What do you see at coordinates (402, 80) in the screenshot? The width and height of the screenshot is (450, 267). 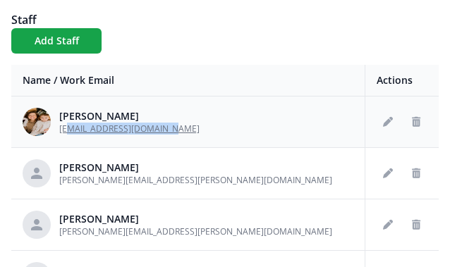 I see `th: Actions` at bounding box center [402, 80].